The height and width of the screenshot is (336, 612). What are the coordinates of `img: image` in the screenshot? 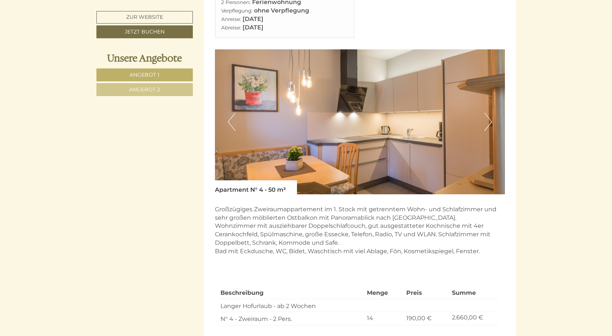 It's located at (360, 122).